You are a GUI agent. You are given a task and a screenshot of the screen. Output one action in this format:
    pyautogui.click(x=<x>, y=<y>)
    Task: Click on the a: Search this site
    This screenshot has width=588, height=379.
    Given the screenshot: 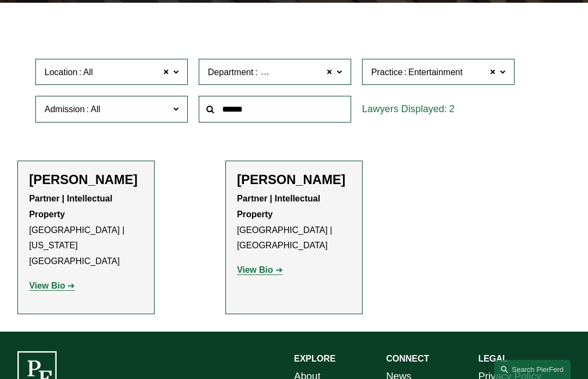 What is the action you would take?
    pyautogui.click(x=532, y=369)
    